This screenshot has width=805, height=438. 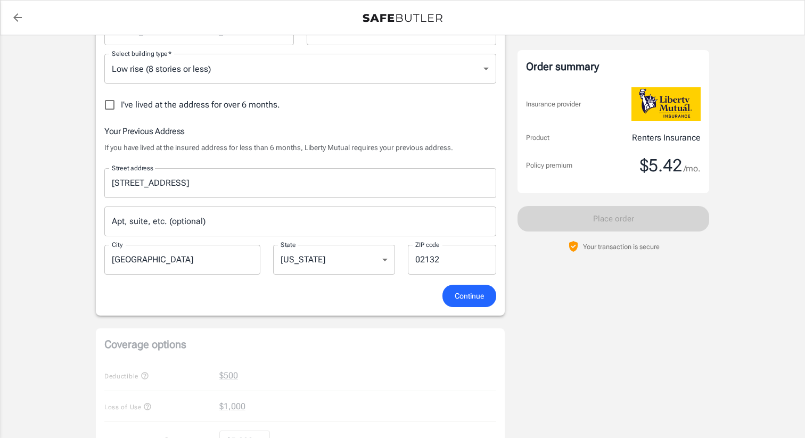 What do you see at coordinates (621, 247) in the screenshot?
I see `p: Your transaction is secure` at bounding box center [621, 247].